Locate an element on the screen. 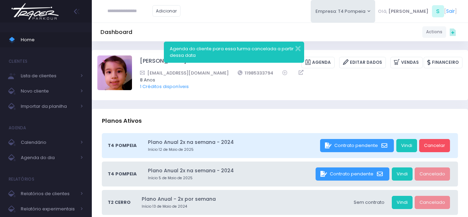  a: 1 Créditos disponíveis is located at coordinates (164, 86).